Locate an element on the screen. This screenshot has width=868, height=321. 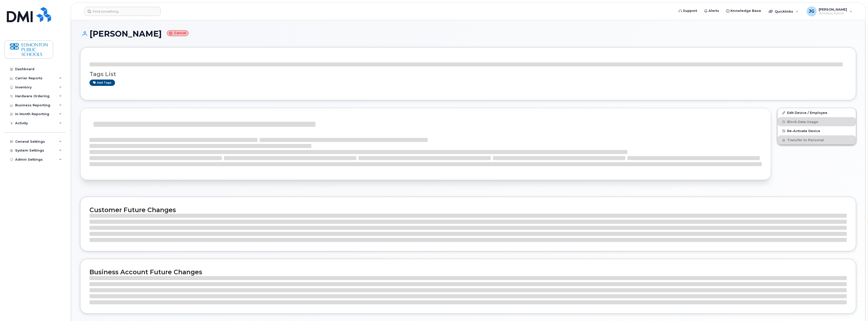
a: Edit Device / Employee is located at coordinates (816, 113).